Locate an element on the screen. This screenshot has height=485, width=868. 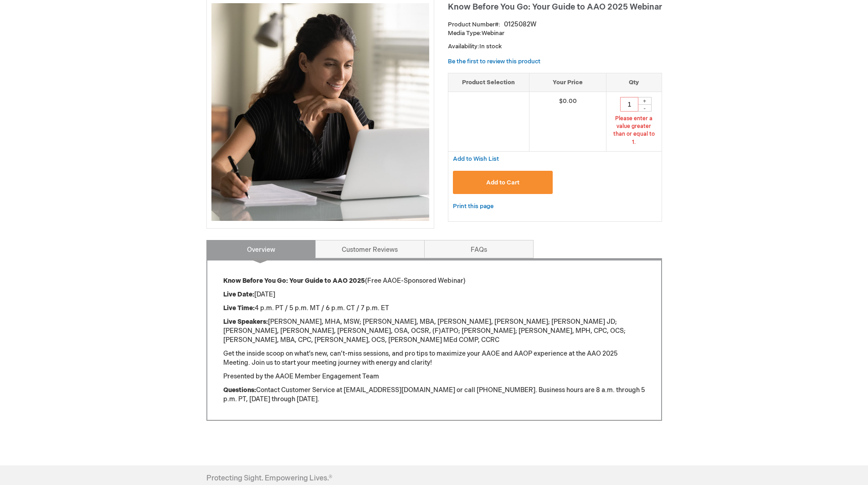
input: Qty is located at coordinates (629, 104).